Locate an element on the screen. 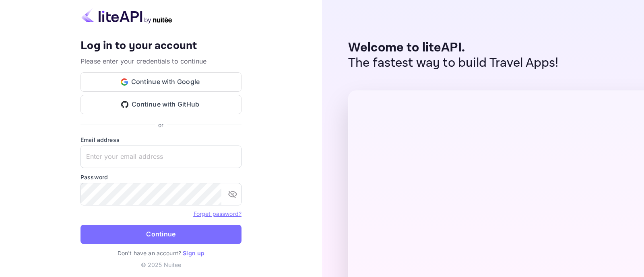 The image size is (644, 277). p: or is located at coordinates (161, 125).